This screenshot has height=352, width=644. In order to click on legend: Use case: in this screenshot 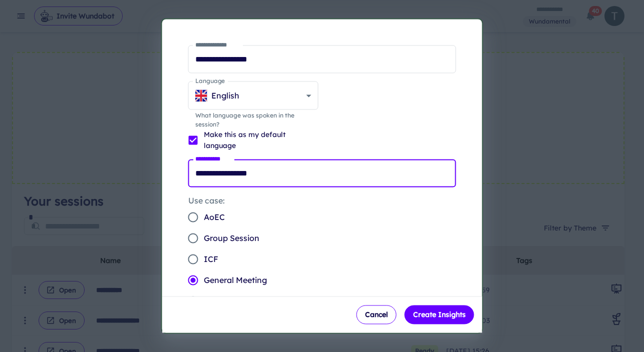, I will do `click(206, 201)`.